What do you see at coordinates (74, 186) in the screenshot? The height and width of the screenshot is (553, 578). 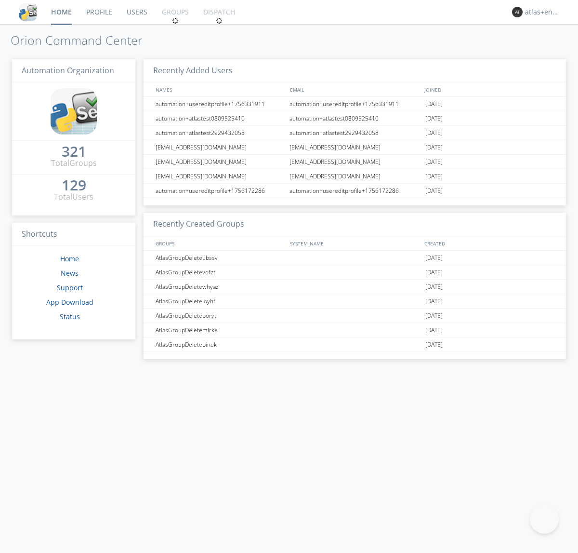 I see `a: 129` at bounding box center [74, 186].